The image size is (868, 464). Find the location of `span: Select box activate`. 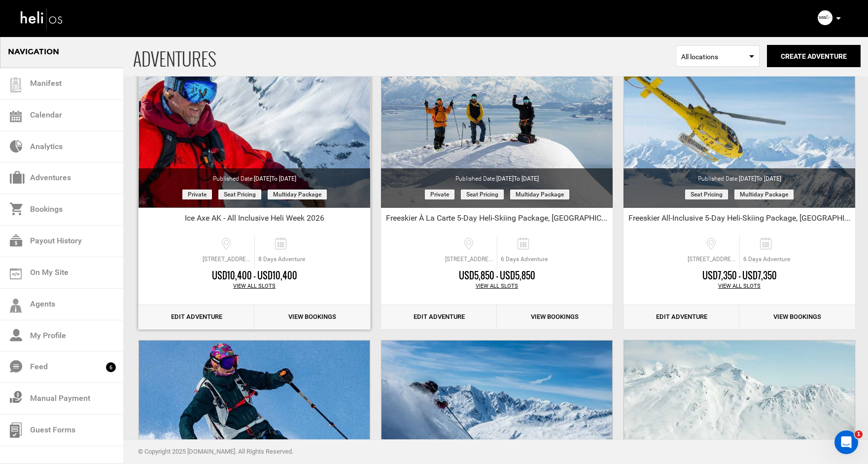

span: Select box activate is located at coordinates (718, 56).